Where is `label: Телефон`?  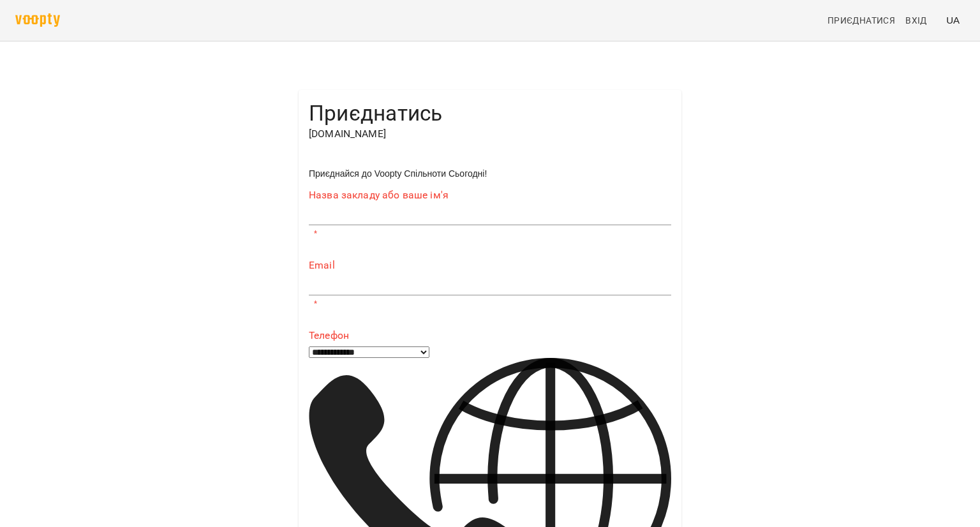 label: Телефон is located at coordinates (490, 335).